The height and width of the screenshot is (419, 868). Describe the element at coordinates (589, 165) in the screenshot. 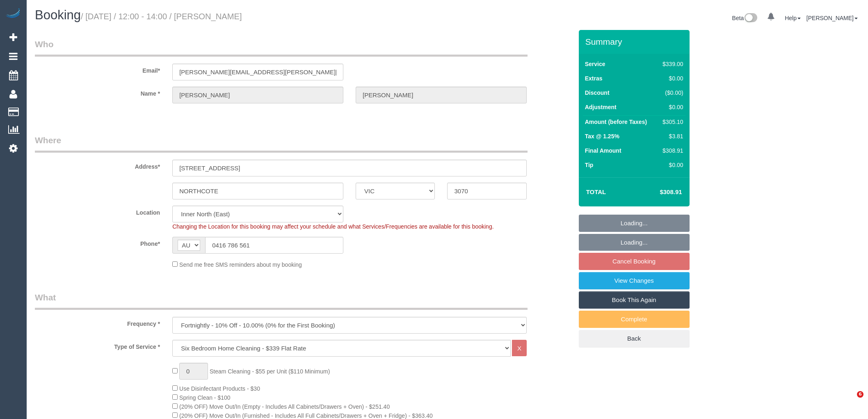

I see `label: Tip` at that location.